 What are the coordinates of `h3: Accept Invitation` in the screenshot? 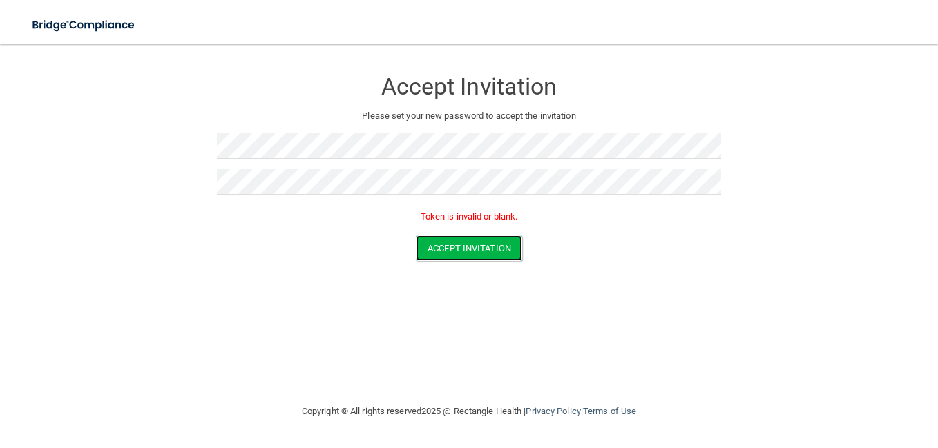 It's located at (469, 86).